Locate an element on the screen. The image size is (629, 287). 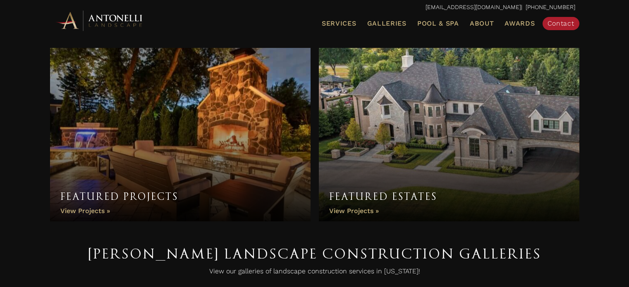
img: Antonelli Horizontal Logo is located at coordinates (100, 20).